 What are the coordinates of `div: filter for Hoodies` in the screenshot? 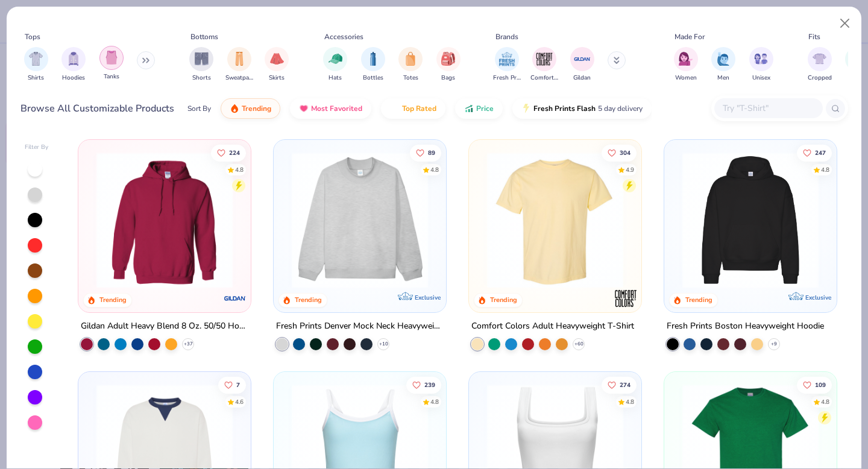 It's located at (73, 64).